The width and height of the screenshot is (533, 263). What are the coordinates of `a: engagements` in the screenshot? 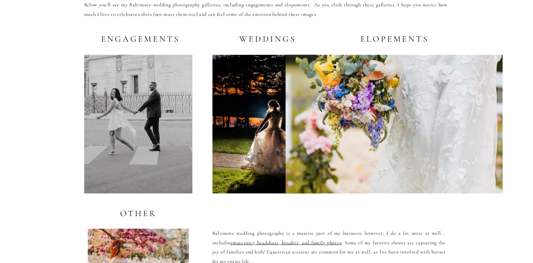 It's located at (138, 38).